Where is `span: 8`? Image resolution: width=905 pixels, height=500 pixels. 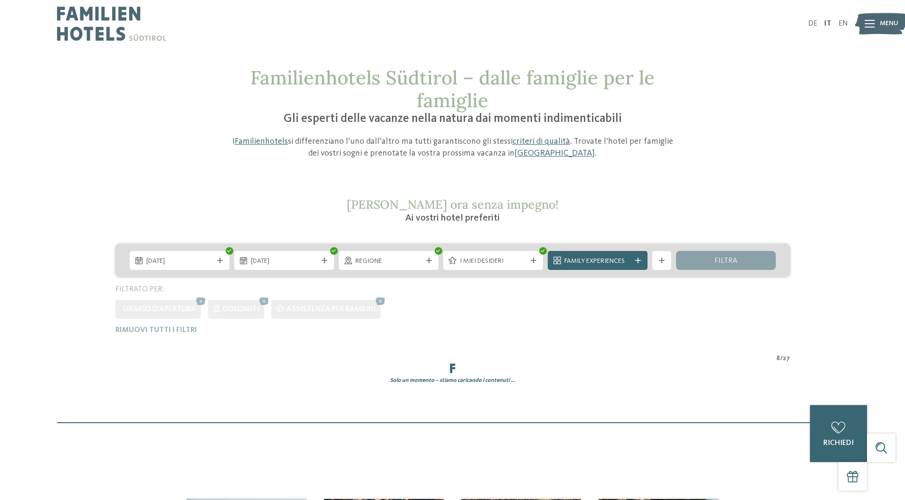 span: 8 is located at coordinates (778, 359).